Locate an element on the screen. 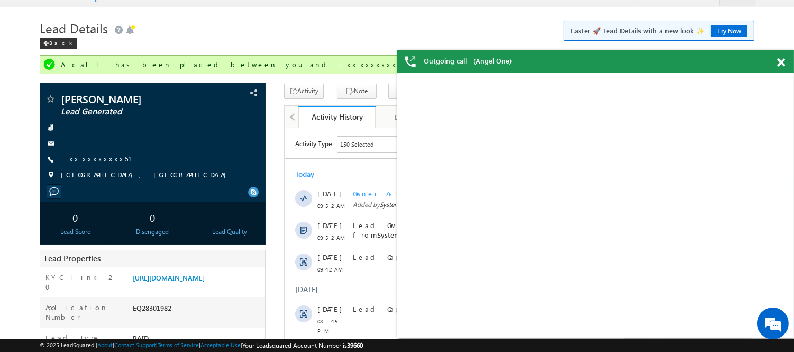  div: Lead Details is located at coordinates (413, 117).